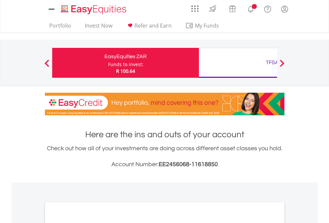 This screenshot has width=329, height=223. I want to click on button: Previous, so click(47, 66).